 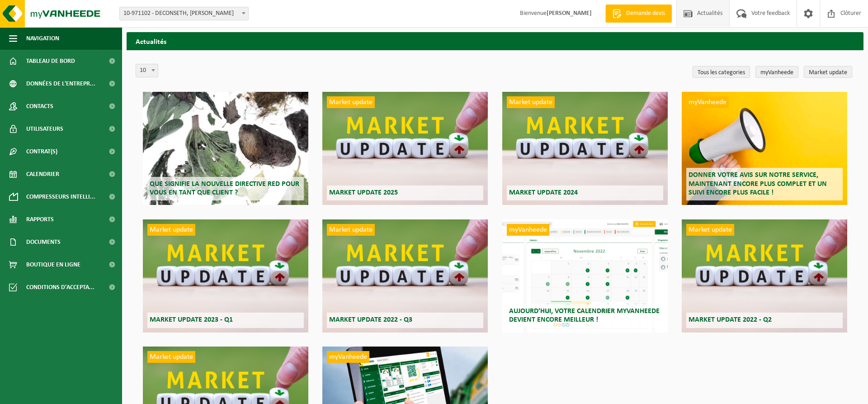 I want to click on span: Market update 2024, so click(x=544, y=193).